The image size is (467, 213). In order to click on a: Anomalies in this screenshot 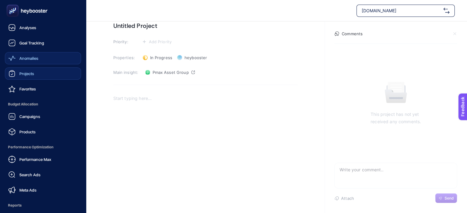, I will do `click(43, 58)`.